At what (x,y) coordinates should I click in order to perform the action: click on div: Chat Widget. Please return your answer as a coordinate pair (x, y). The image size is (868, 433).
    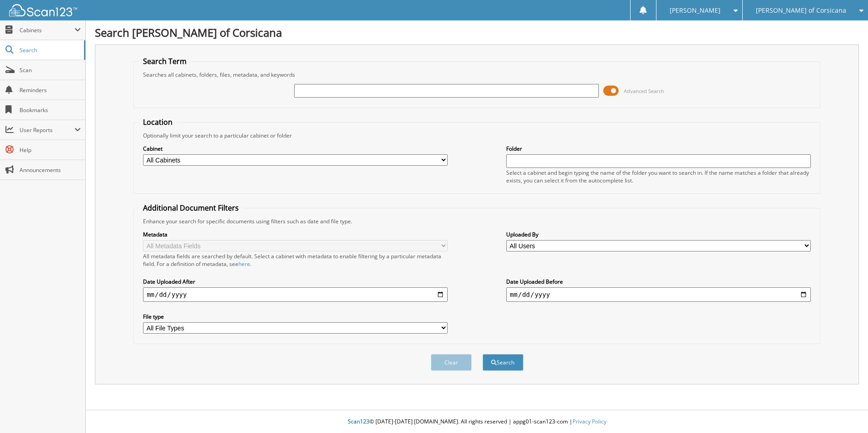
    Looking at the image, I should click on (845, 411).